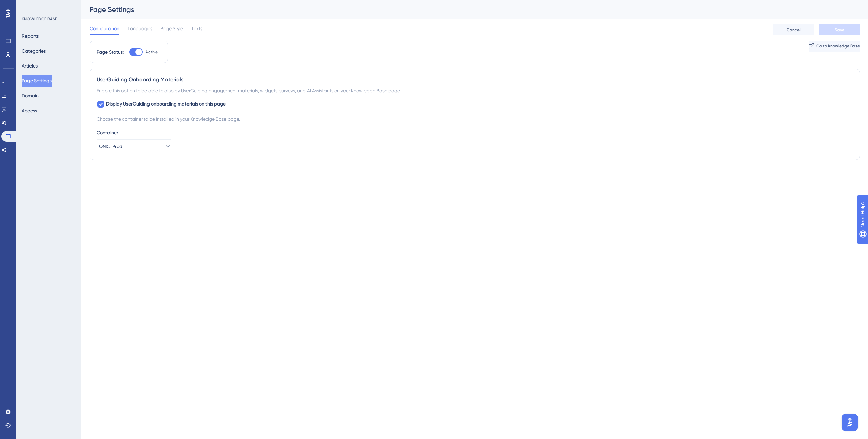  I want to click on span: Configuration, so click(104, 28).